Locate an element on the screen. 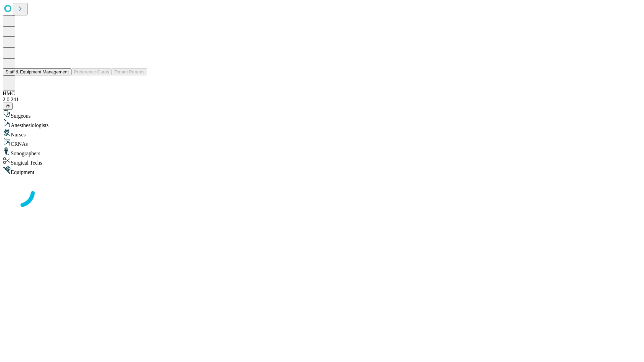 This screenshot has height=362, width=644. div: Anesthesiologists is located at coordinates (322, 123).